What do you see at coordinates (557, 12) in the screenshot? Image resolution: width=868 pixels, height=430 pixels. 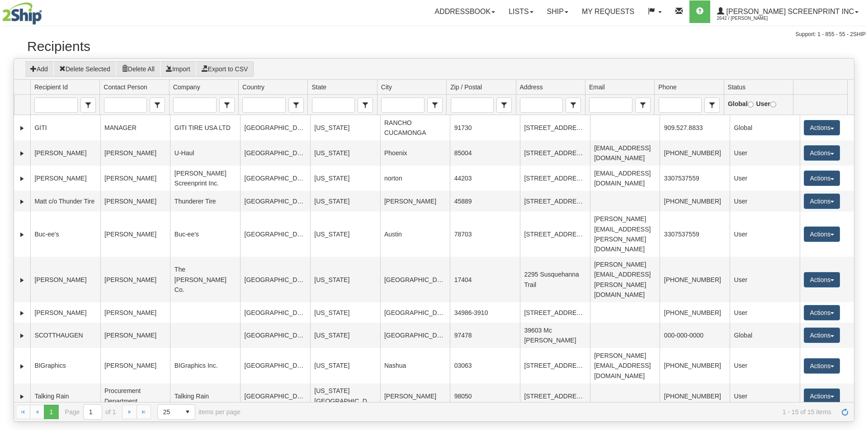 I see `a: Ship` at bounding box center [557, 12].